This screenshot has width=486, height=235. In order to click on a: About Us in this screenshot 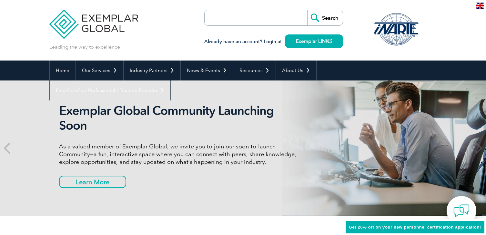, I will do `click(296, 71)`.